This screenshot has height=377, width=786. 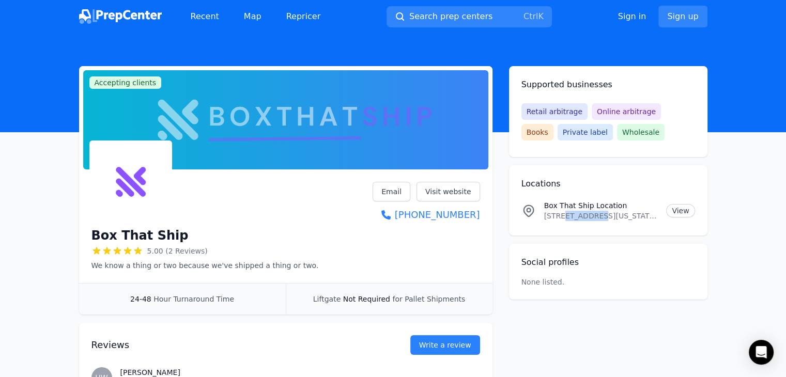 What do you see at coordinates (541, 16) in the screenshot?
I see `kbd: K` at bounding box center [541, 16].